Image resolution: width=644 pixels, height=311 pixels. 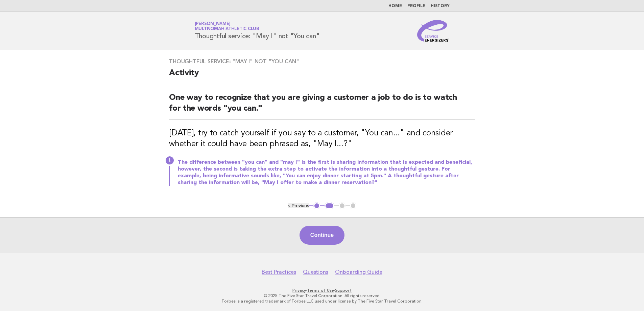 I want to click on a: Onboarding Guide, so click(x=359, y=272).